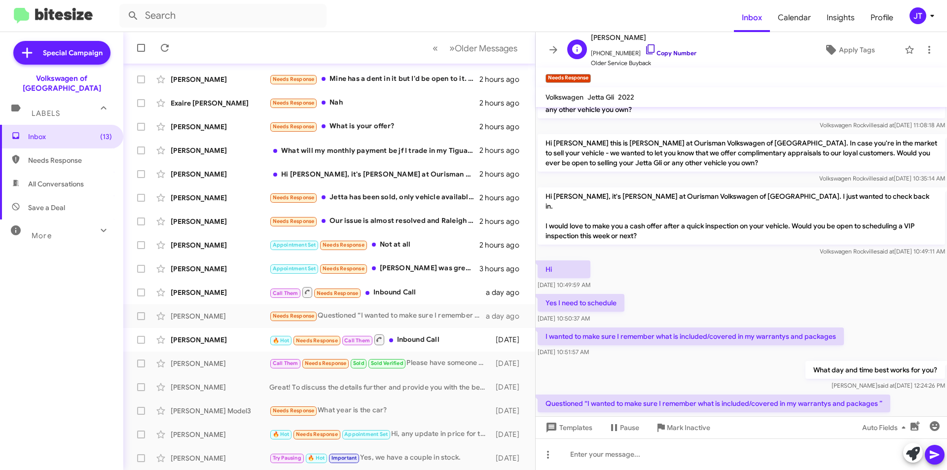 The width and height of the screenshot is (947, 470). I want to click on div: Hi, any update in price for the cx70 ? Thank you, so click(380, 434).